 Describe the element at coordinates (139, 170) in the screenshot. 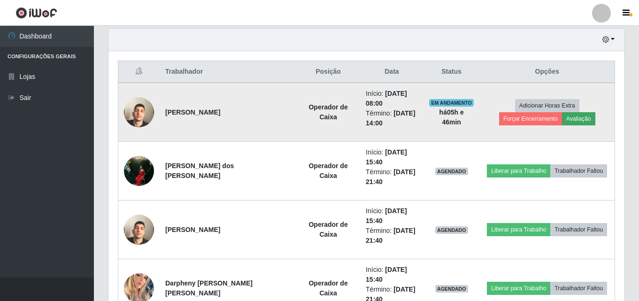

I see `img: 1751968749933.jpeg` at that location.